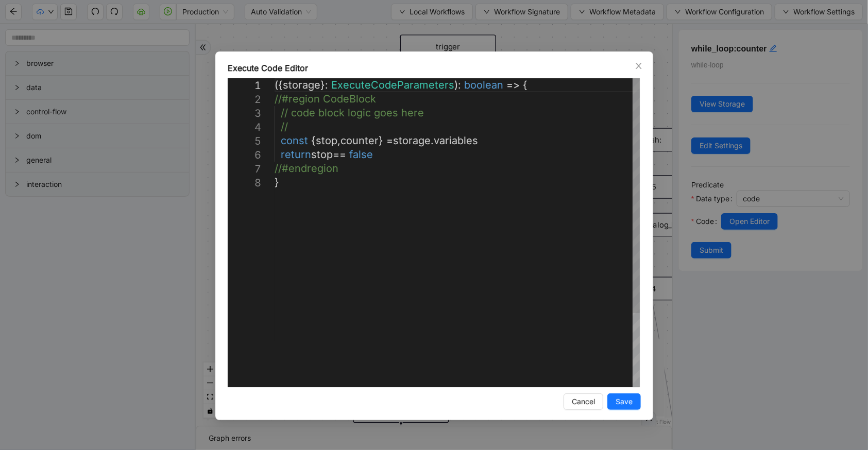  What do you see at coordinates (434, 68) in the screenshot?
I see `div: Execute Code Editor` at bounding box center [434, 68].